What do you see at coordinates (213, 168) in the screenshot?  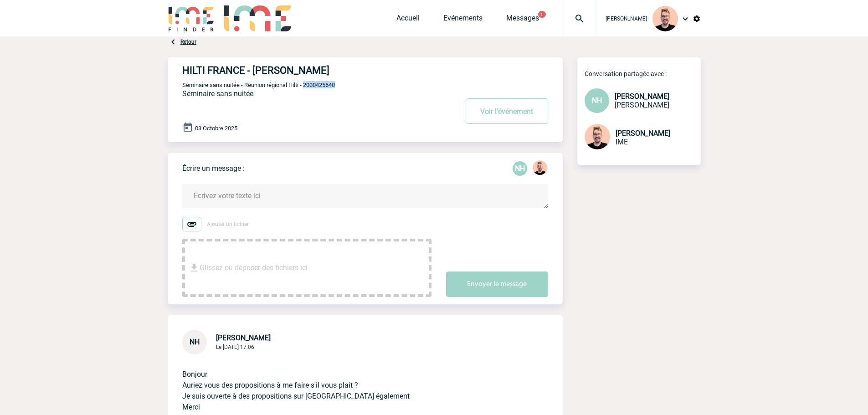 I see `p: Écrire un message :` at bounding box center [213, 168].